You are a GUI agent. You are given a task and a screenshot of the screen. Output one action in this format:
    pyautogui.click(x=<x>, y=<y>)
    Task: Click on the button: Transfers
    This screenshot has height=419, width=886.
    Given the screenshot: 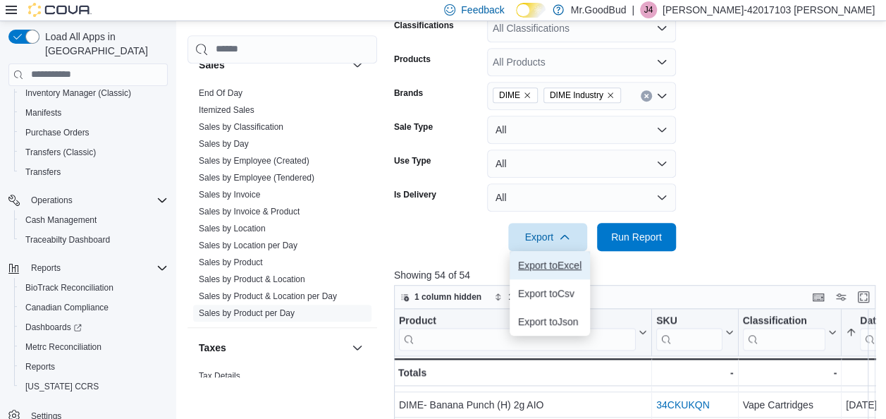 What is the action you would take?
    pyautogui.click(x=94, y=172)
    